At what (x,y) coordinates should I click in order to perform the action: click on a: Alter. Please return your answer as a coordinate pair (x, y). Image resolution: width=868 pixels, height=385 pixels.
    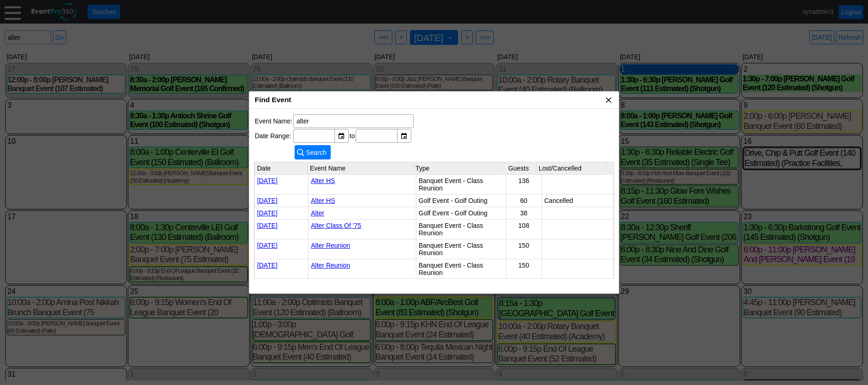
    Looking at the image, I should click on (317, 213).